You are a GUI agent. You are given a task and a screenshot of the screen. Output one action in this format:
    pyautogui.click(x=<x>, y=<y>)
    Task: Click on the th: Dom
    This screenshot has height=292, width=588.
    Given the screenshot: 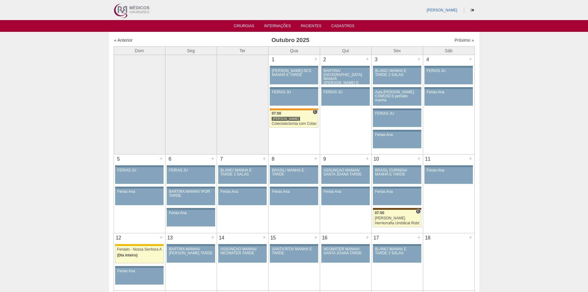 What is the action you would take?
    pyautogui.click(x=139, y=50)
    